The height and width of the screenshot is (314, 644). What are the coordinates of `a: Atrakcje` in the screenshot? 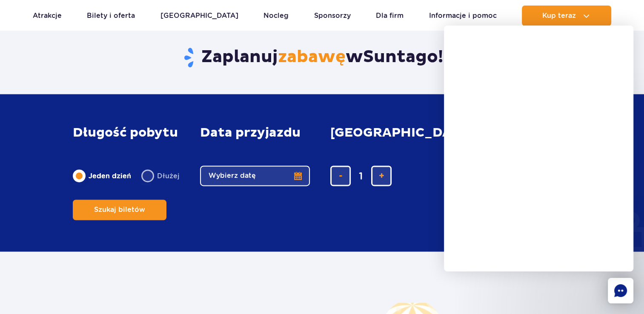 It's located at (47, 16).